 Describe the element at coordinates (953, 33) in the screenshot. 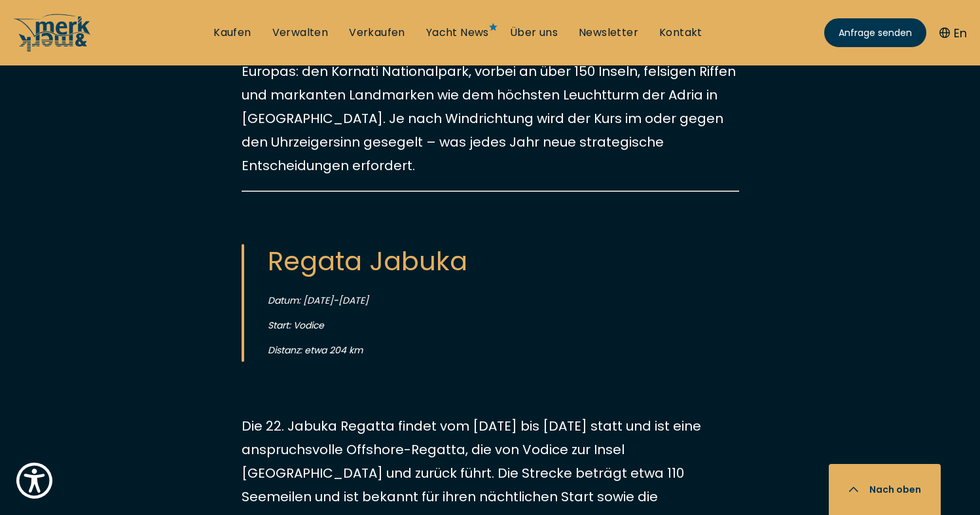

I see `button: En` at that location.